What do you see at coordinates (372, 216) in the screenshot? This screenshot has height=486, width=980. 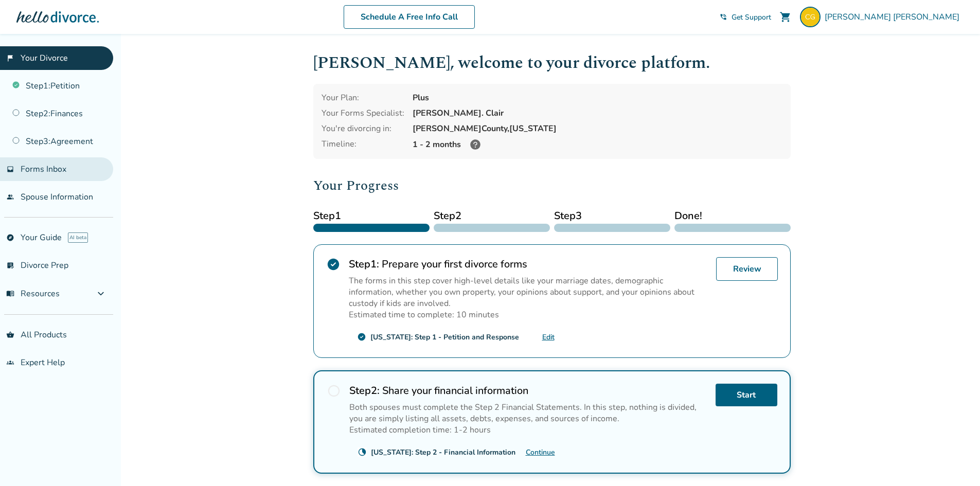 I see `span: Step 1` at bounding box center [372, 216].